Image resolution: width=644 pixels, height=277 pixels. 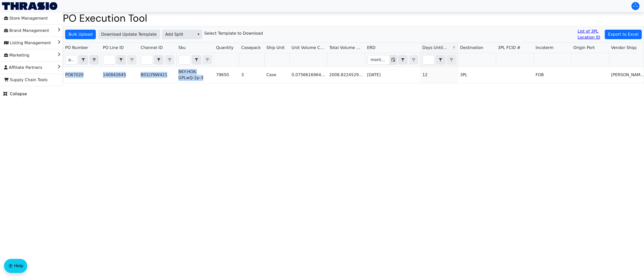 What do you see at coordinates (178, 35) in the screenshot?
I see `span: Add Split` at bounding box center [178, 35].